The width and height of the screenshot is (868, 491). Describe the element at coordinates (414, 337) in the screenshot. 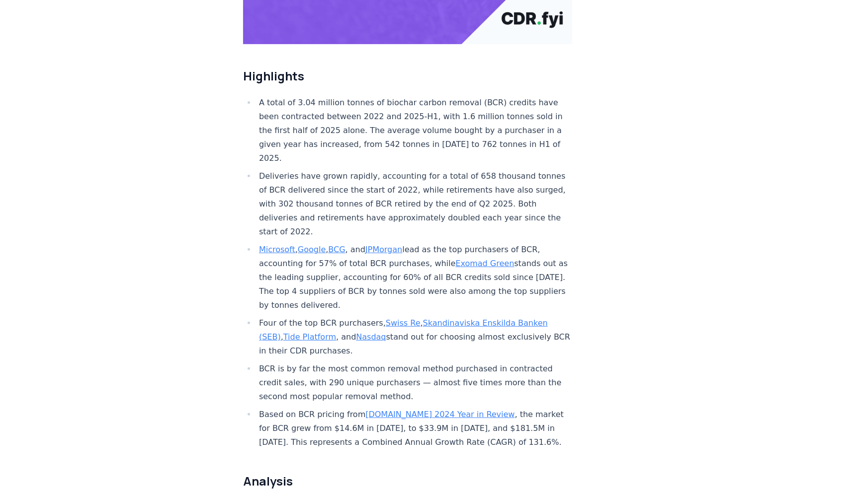

I see `li: Four of the top BCR purchasers, , , , and stand out for choosing almost exclusively BCR in their ...` at that location.